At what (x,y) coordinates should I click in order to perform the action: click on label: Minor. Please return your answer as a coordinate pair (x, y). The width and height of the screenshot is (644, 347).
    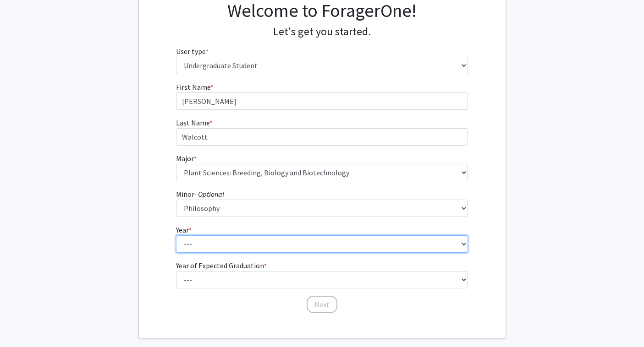
    Looking at the image, I should click on (200, 194).